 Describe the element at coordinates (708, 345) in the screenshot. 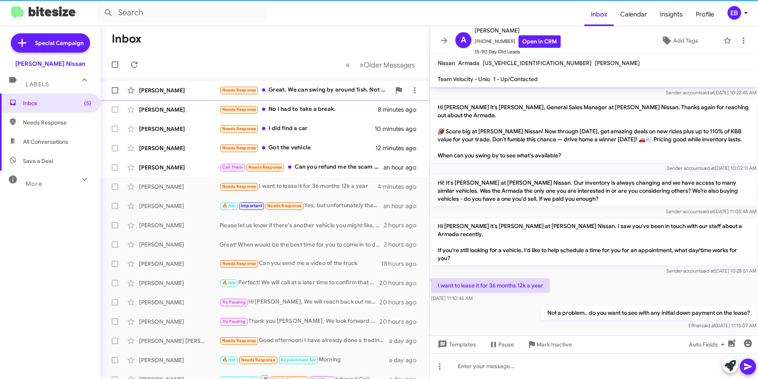

I see `button: Auto Fields` at that location.